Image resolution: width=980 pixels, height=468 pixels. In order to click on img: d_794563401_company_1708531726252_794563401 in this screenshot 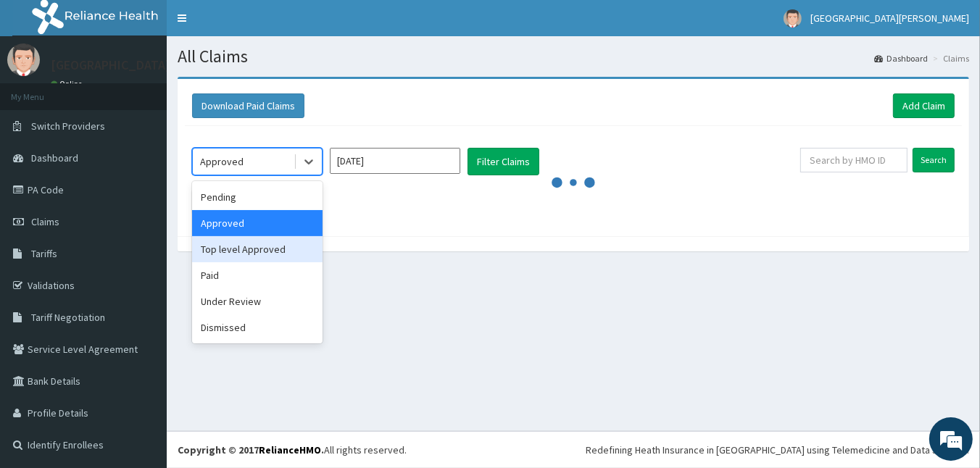, I will do `click(43, 90)`.